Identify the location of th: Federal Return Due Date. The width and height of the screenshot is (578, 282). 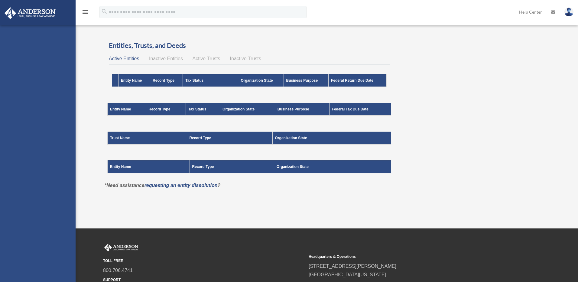
(357, 80).